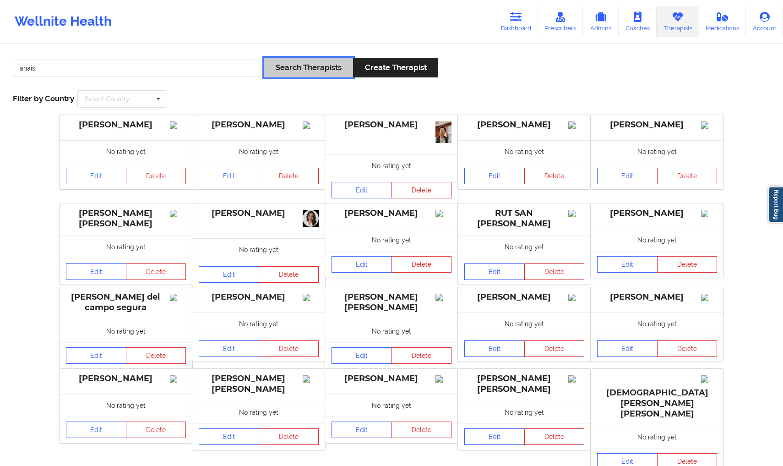 The width and height of the screenshot is (783, 466). Describe the element at coordinates (516, 22) in the screenshot. I see `a: Dashboard` at that location.